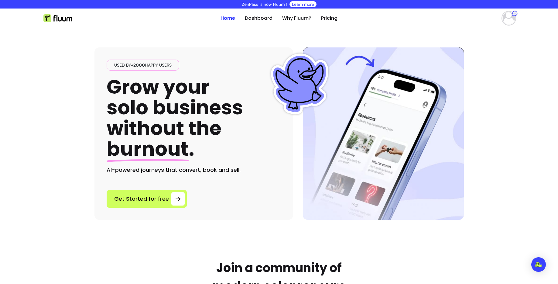 Image resolution: width=558 pixels, height=284 pixels. I want to click on img: Hero, so click(384, 133).